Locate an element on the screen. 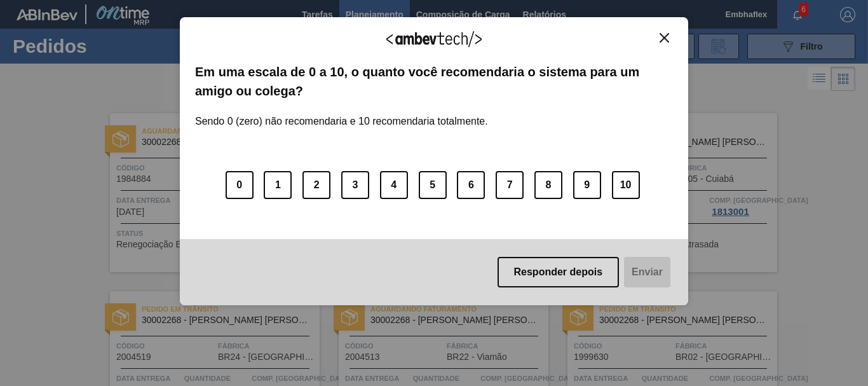 The width and height of the screenshot is (868, 386). img: Logo Ambevtech is located at coordinates (434, 39).